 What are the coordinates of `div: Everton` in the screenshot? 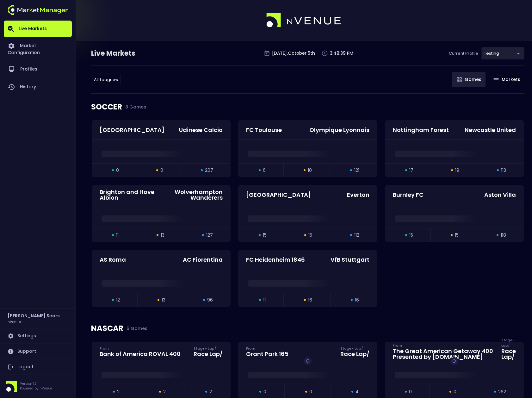 It's located at (358, 195).